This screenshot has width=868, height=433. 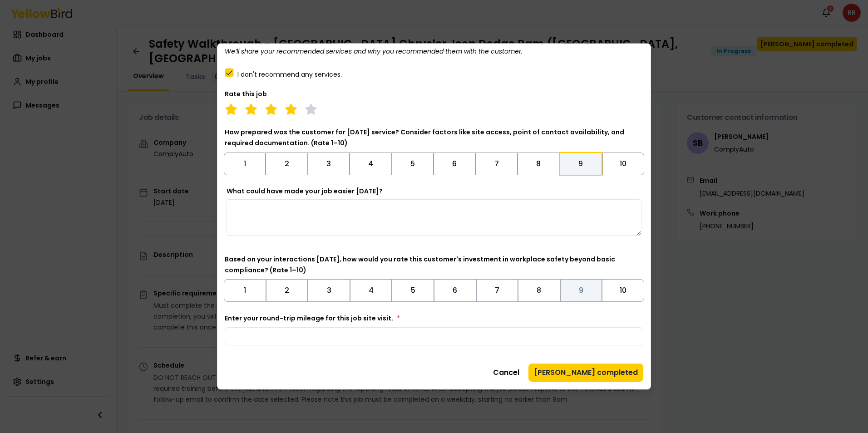 I want to click on i: We’ll share your recommended services and why you recommended them with the customer., so click(x=374, y=52).